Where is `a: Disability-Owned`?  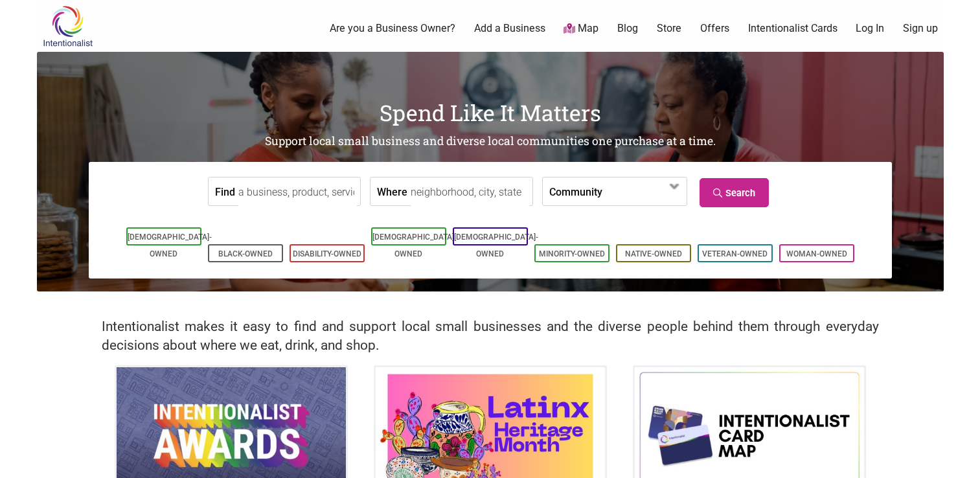 a: Disability-Owned is located at coordinates (327, 254).